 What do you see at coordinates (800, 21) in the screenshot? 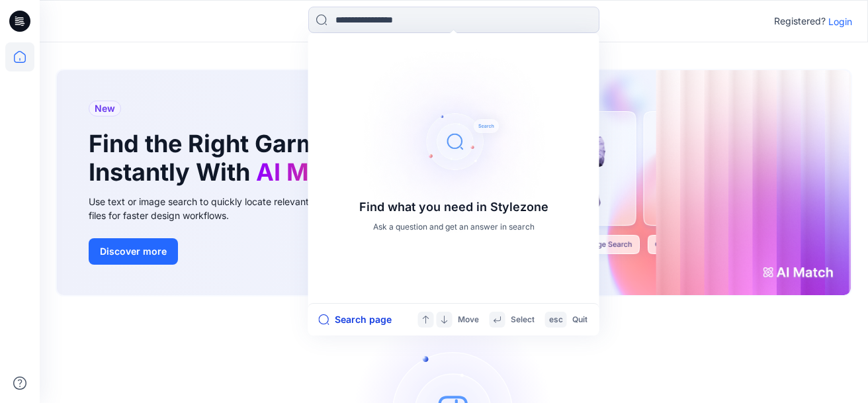
I see `p: Registered?` at bounding box center [800, 21].